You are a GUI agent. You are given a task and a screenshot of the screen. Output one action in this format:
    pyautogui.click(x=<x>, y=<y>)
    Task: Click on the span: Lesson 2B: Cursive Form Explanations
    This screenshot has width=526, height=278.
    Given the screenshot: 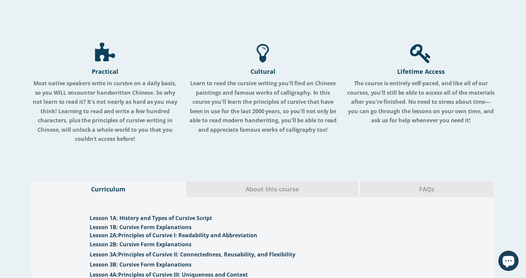 What is the action you would take?
    pyautogui.click(x=141, y=244)
    